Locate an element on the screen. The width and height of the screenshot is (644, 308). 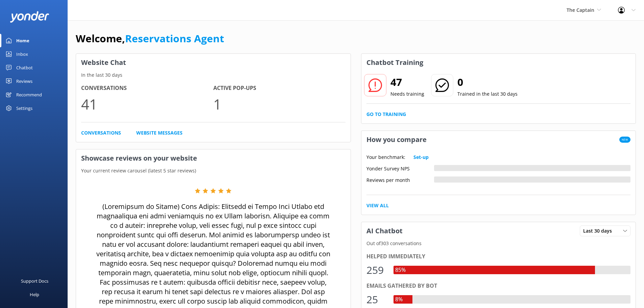
div: Support Docs is located at coordinates (34, 281).